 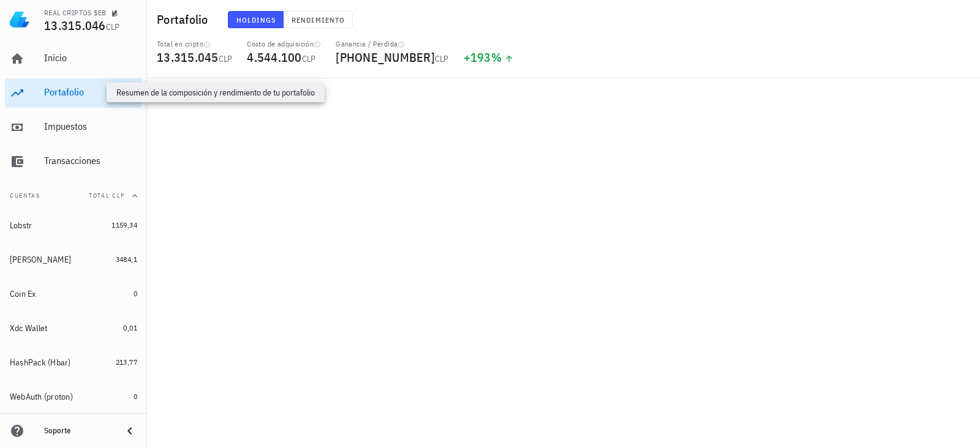 What do you see at coordinates (90, 92) in the screenshot?
I see `div: Portafolio` at bounding box center [90, 92].